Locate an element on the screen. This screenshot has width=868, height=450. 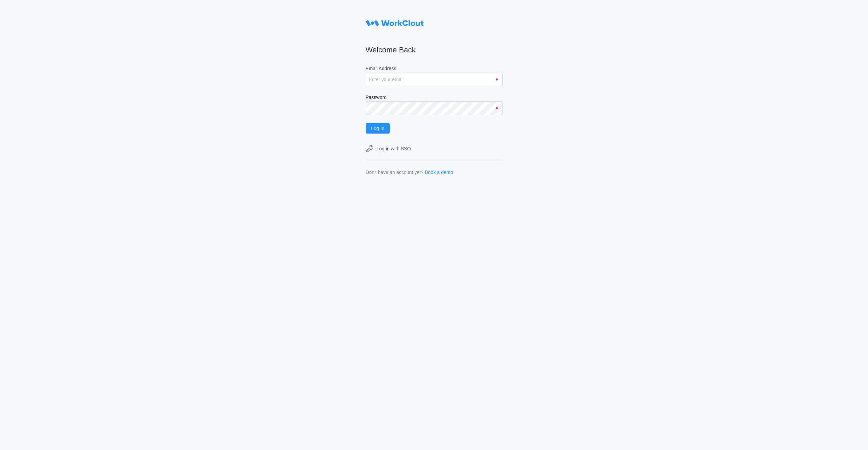
h2: Welcome Back is located at coordinates (435, 50).